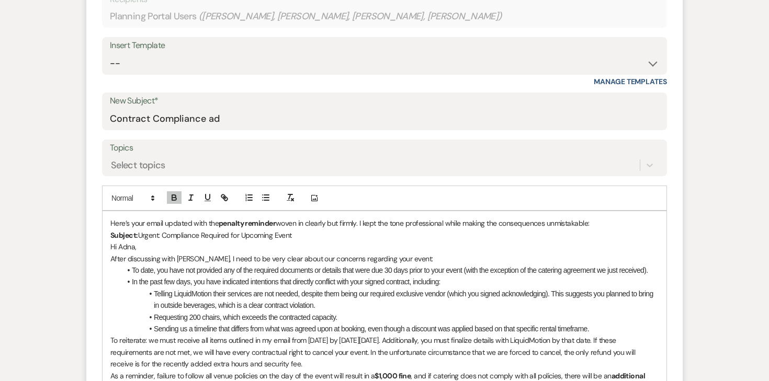 This screenshot has height=381, width=769. Describe the element at coordinates (390, 318) in the screenshot. I see `li: Requesting 200 chairs, which exceeds the contracted capacity.` at that location.